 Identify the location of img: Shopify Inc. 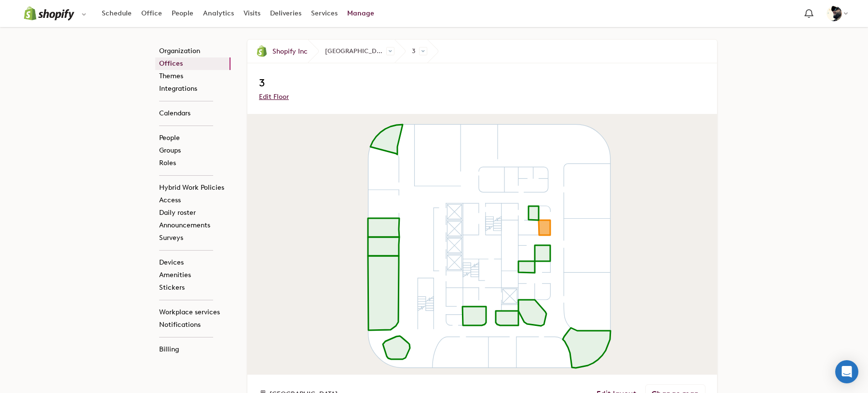
(262, 51).